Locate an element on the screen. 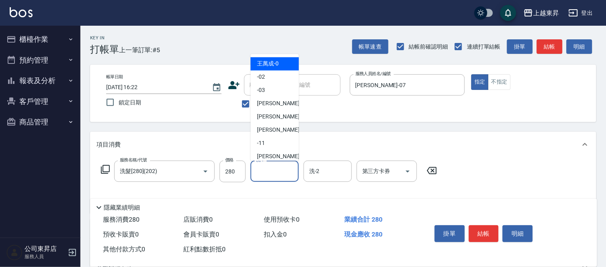 This screenshot has height=267, width=606. span: 服務消費 280 is located at coordinates (121, 220).